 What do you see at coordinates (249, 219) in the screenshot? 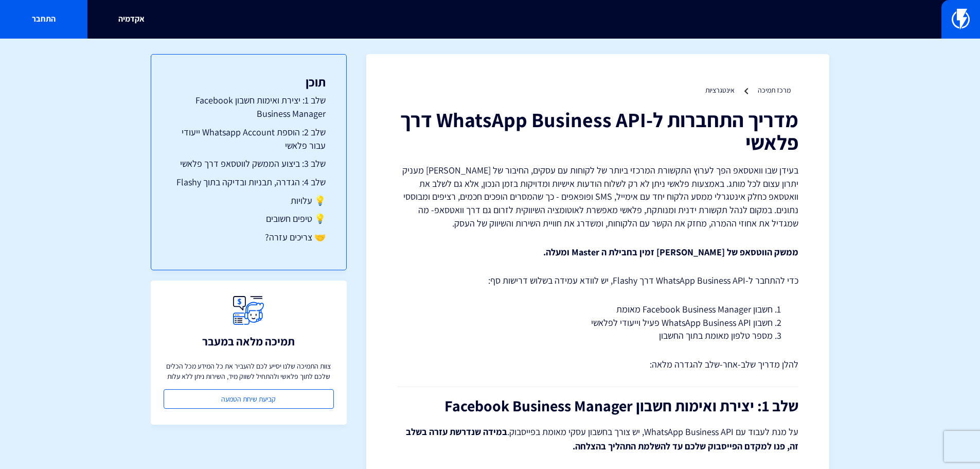
I see `a: 💡 טיפים חשובים` at bounding box center [249, 219].